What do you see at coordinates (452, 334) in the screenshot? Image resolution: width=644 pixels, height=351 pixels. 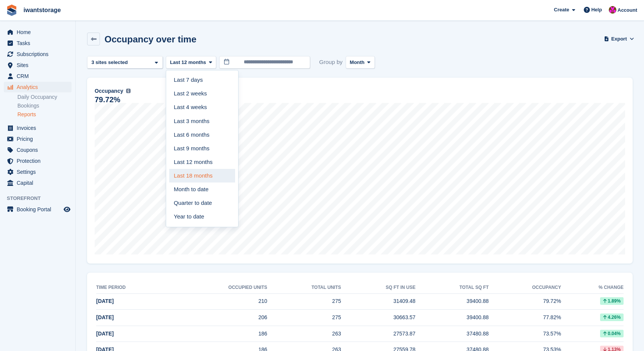 I see `td: 37480.88` at bounding box center [452, 334].